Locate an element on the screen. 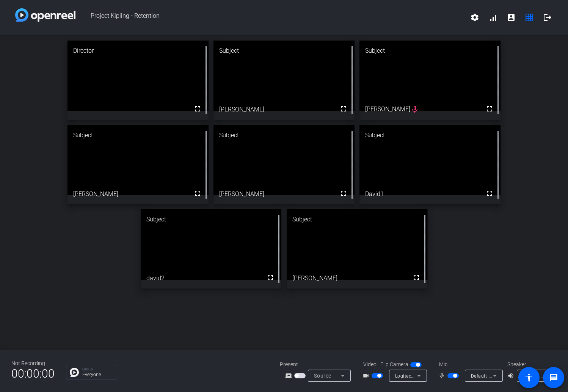 This screenshot has height=392, width=568. mat-icon: message is located at coordinates (554, 378).